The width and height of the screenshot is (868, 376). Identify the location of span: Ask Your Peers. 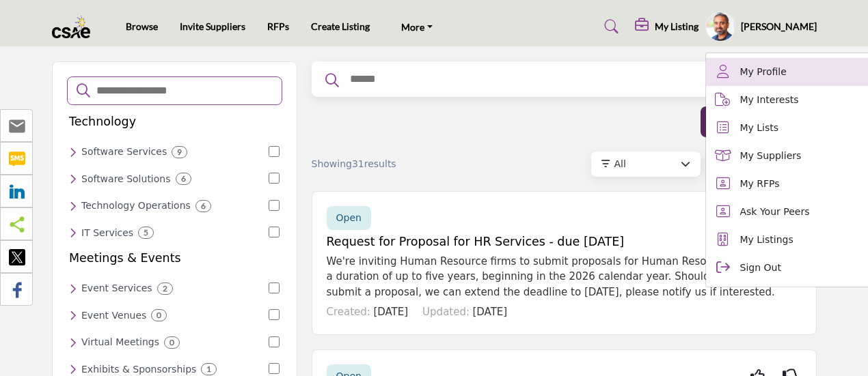
(775, 212).